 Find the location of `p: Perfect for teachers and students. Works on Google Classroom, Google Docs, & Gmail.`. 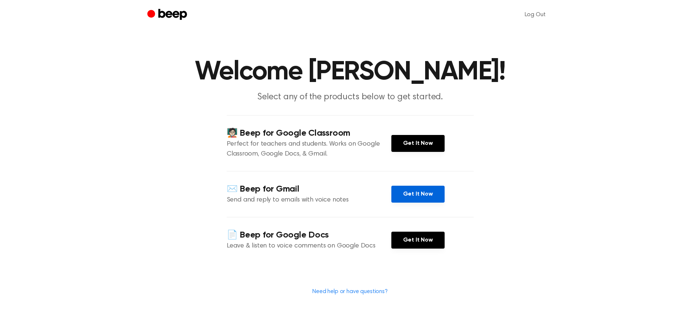

p: Perfect for teachers and students. Works on Google Classroom, Google Docs, & Gmail. is located at coordinates (309, 149).